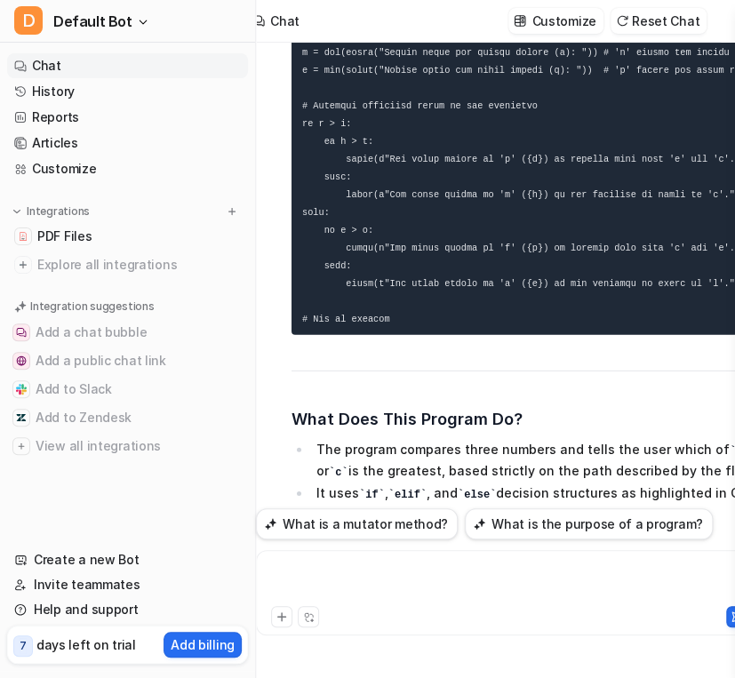  I want to click on button: Add to ZendeskAdd to Zendesk, so click(127, 418).